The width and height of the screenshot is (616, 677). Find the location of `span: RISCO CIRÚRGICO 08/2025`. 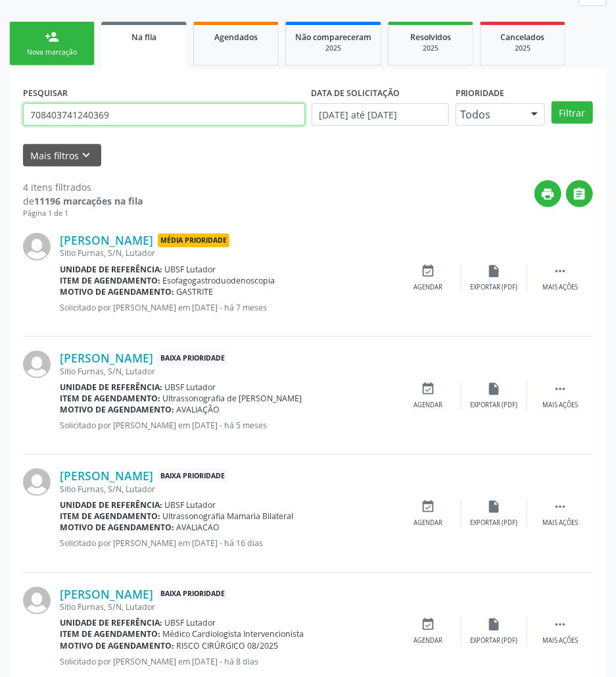

span: RISCO CIRÚRGICO 08/2025 is located at coordinates (228, 645).